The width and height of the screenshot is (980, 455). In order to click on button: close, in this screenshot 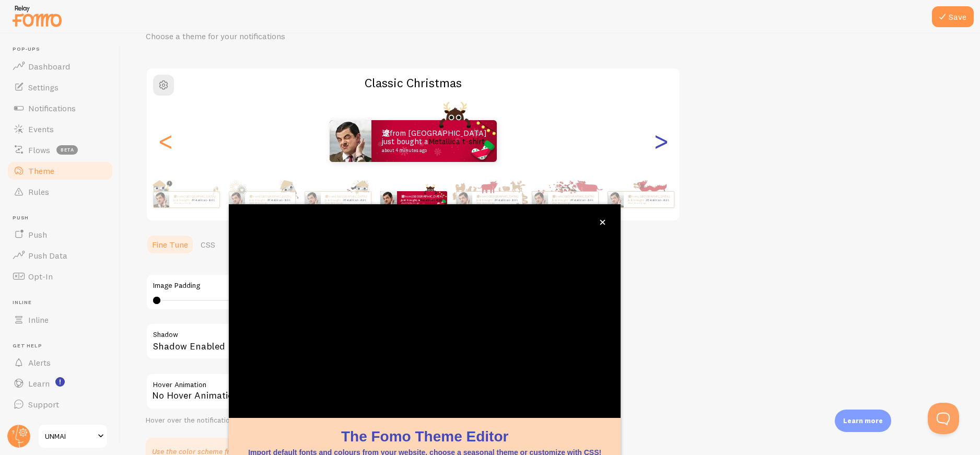, I will do `click(603, 222)`.